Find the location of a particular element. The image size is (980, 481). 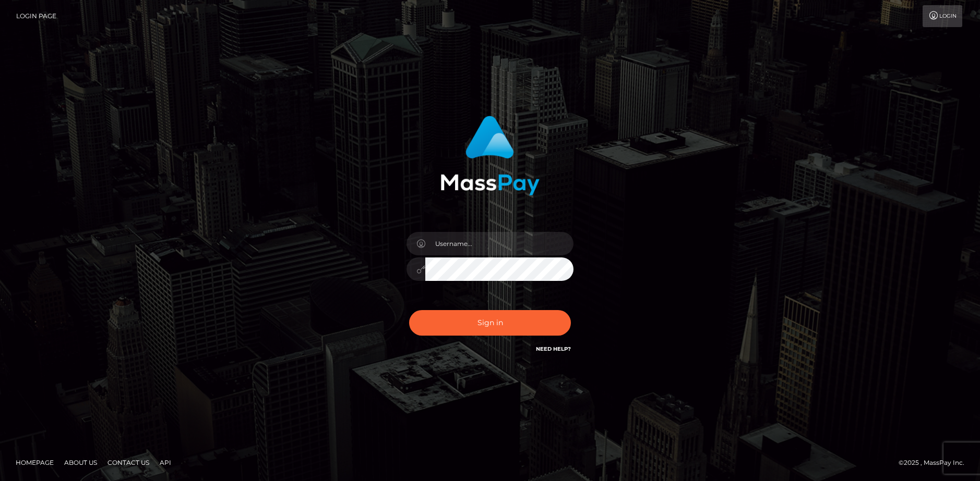

a: Need Help? is located at coordinates (553, 348).